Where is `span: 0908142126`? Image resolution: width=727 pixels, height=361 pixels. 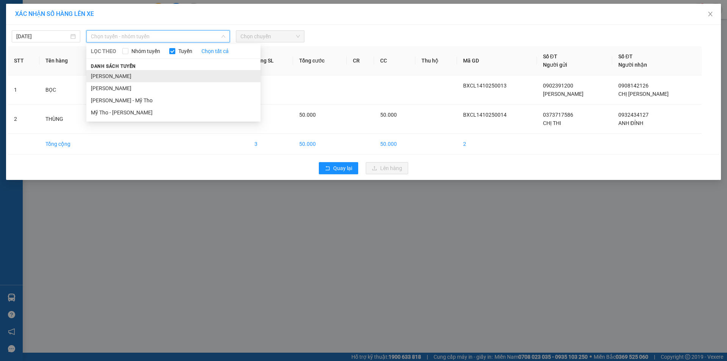 span: 0908142126 is located at coordinates (634, 86).